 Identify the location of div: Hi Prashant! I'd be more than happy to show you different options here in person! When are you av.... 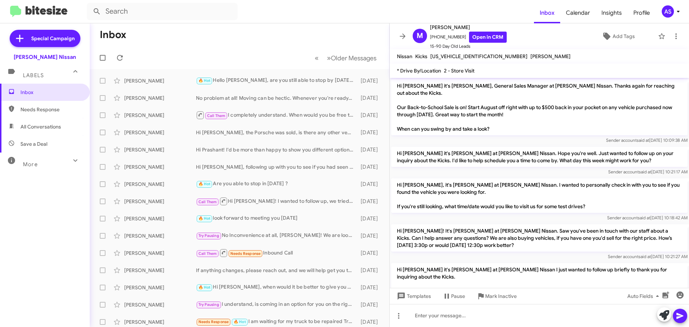
(276, 150).